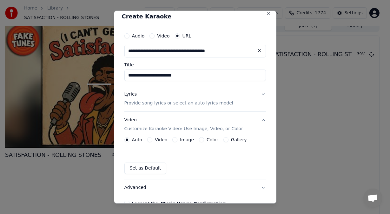 This screenshot has height=214, width=390. Describe the element at coordinates (212, 140) in the screenshot. I see `label: Color` at that location.